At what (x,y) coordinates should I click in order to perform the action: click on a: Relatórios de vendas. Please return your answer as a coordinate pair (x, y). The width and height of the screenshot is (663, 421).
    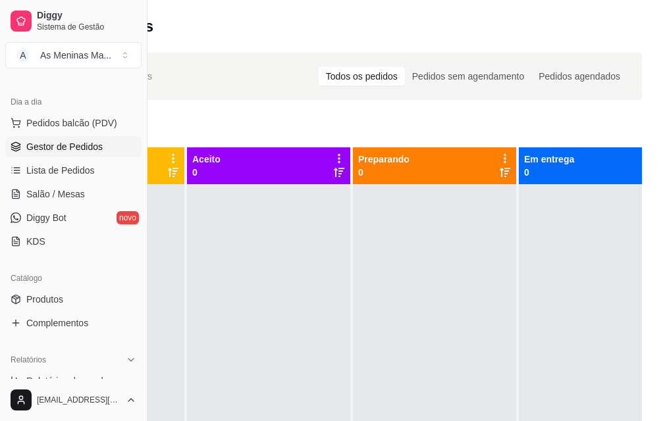
    Looking at the image, I should click on (73, 381).